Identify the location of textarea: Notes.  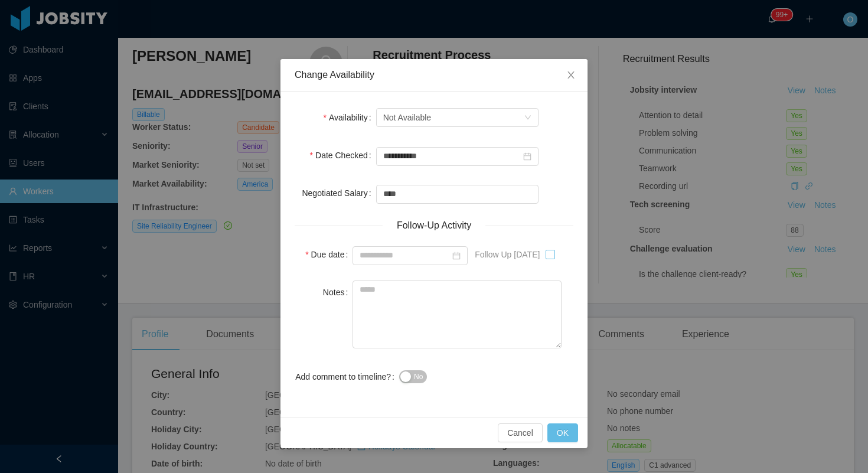
(457, 314).